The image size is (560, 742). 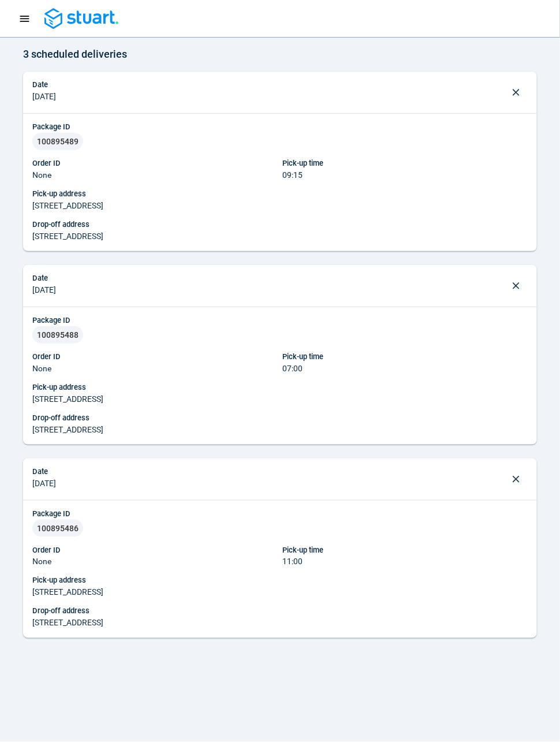 What do you see at coordinates (58, 529) in the screenshot?
I see `button: 100895486` at bounding box center [58, 529].